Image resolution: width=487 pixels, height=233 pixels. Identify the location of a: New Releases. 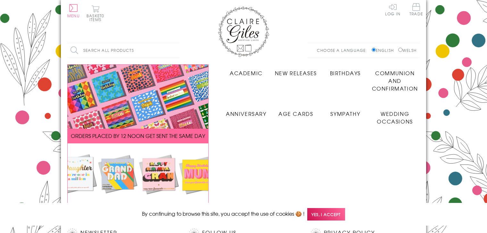
(296, 70).